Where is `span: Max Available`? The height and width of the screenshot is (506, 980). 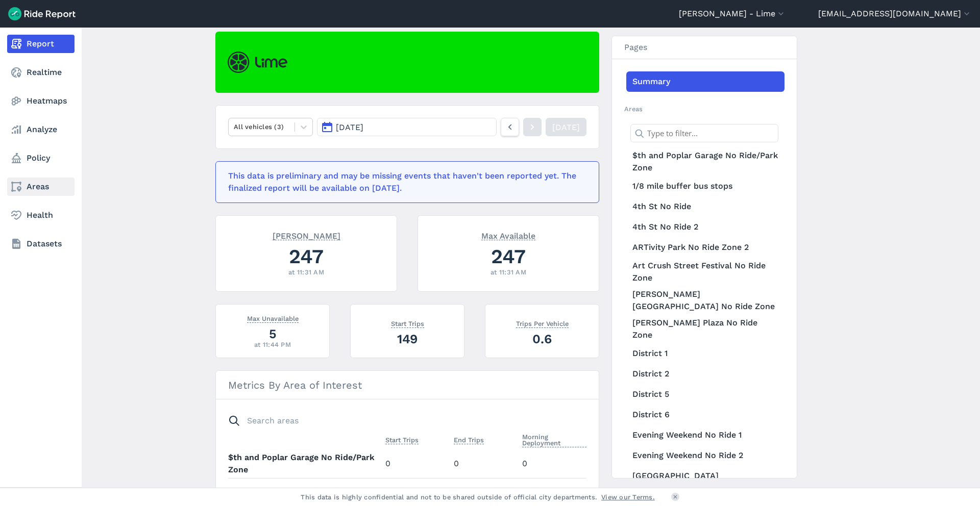 span: Max Available is located at coordinates (508, 235).